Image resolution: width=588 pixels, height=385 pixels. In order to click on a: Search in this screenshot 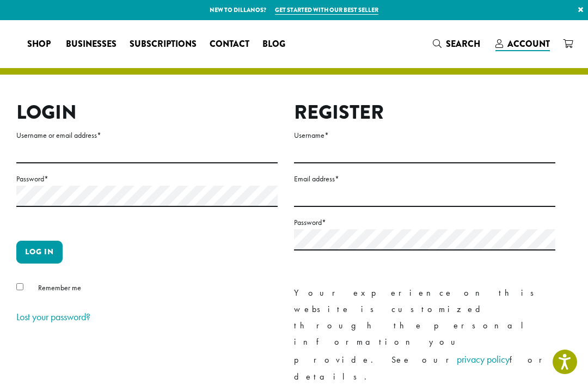, I will do `click(457, 44)`.